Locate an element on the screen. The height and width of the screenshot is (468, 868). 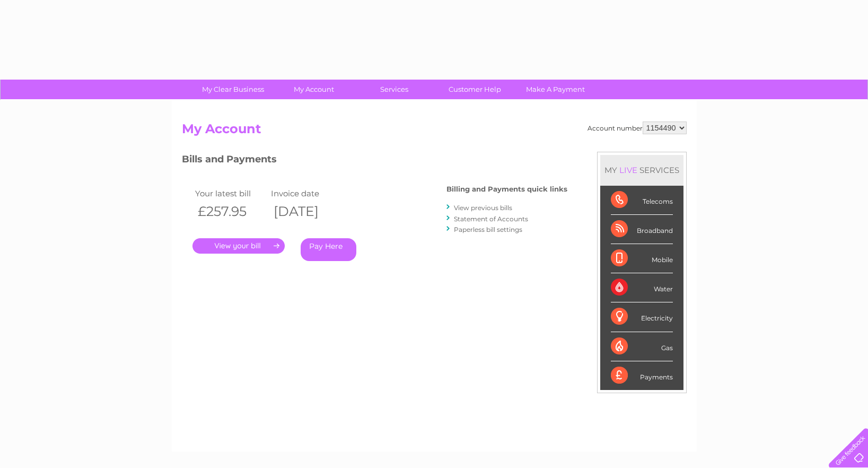
div: Payments is located at coordinates (641, 375).